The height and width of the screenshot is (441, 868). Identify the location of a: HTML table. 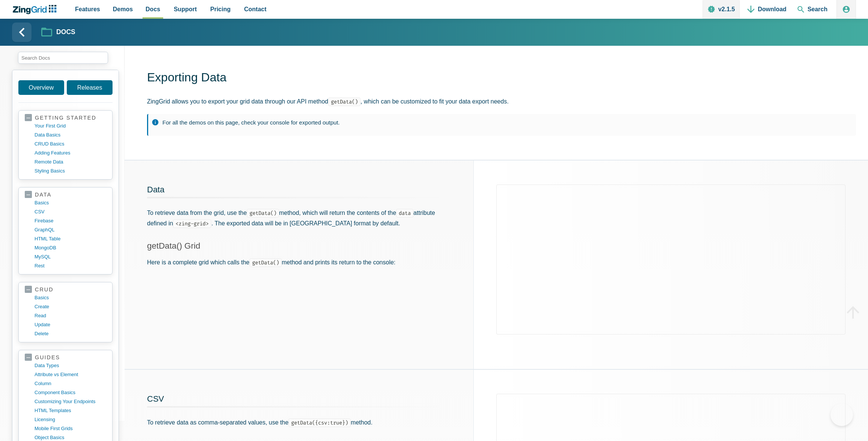
(70, 239).